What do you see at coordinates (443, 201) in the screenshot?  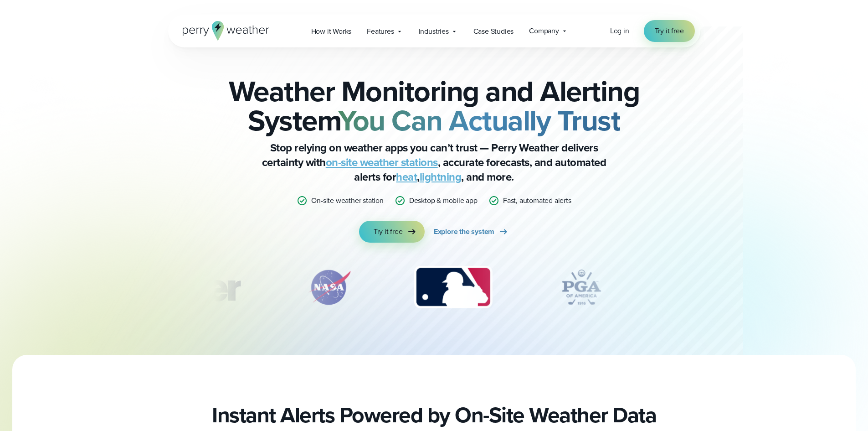 I see `p: Desktop & mobile app` at bounding box center [443, 201].